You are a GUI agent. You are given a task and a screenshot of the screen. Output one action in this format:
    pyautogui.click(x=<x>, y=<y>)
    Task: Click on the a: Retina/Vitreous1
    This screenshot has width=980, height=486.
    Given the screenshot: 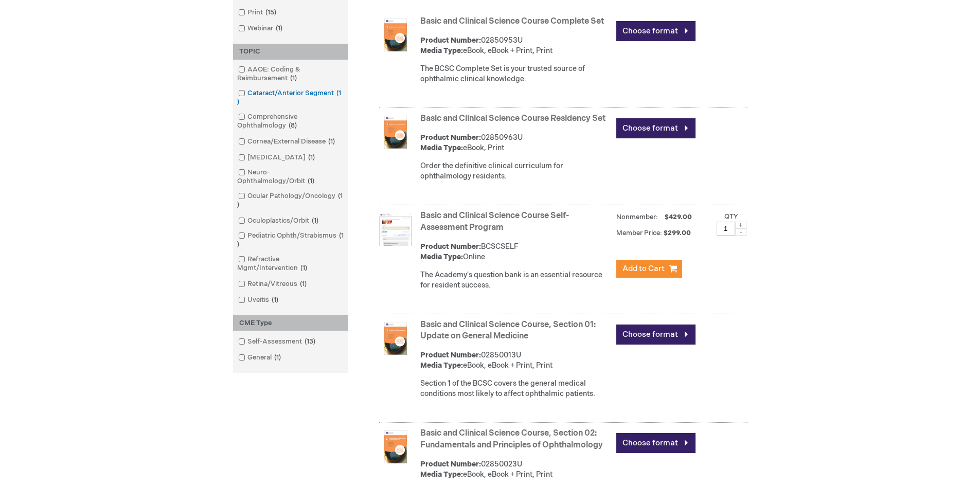 What is the action you would take?
    pyautogui.click(x=274, y=284)
    